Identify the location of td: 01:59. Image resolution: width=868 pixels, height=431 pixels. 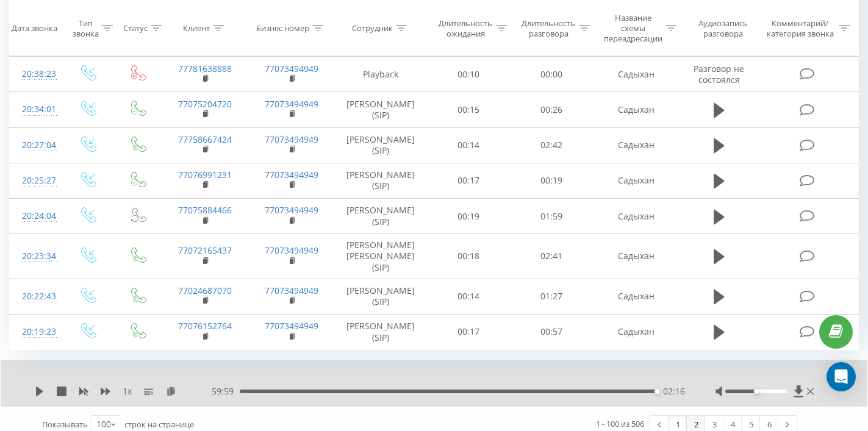
(551, 216).